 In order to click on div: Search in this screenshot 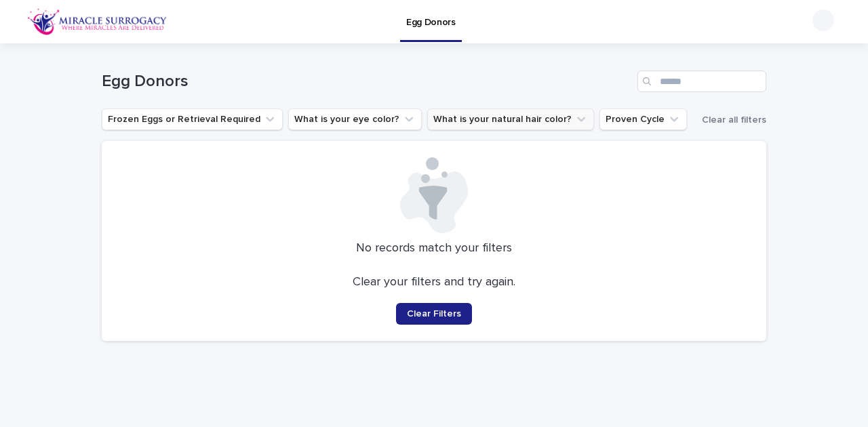, I will do `click(702, 81)`.